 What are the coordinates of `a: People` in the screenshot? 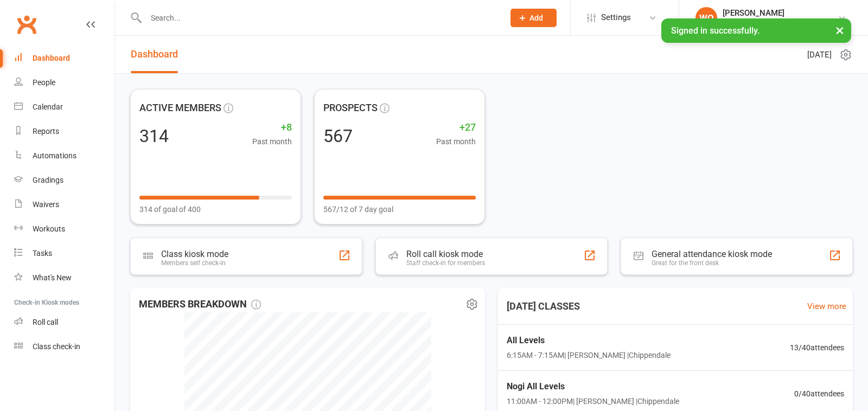 It's located at (64, 82).